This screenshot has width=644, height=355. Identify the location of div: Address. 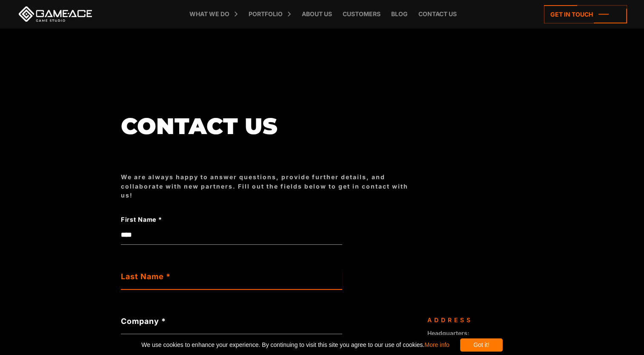
(472, 320).